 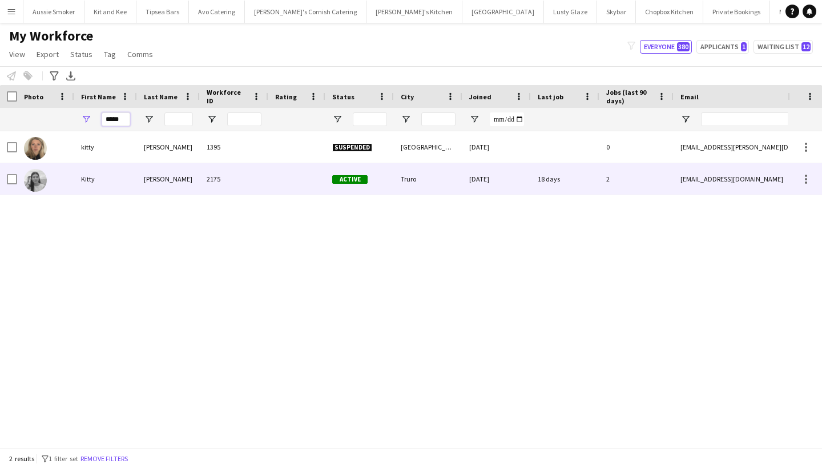 I want to click on a: Comms, so click(x=140, y=54).